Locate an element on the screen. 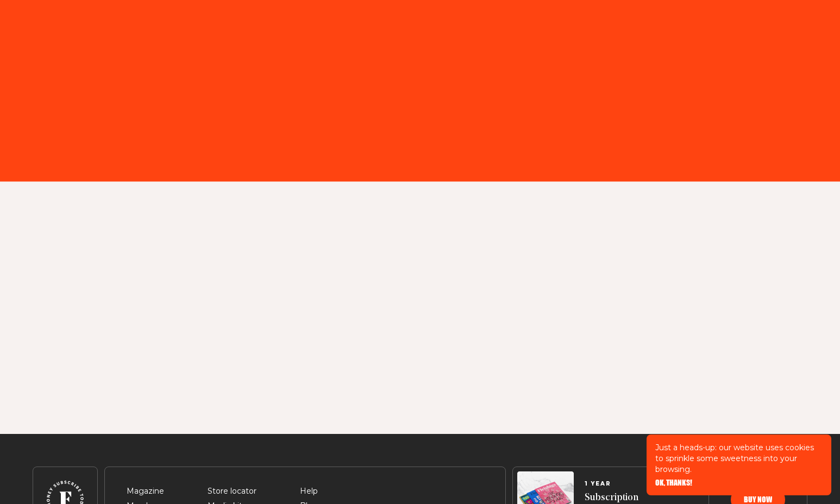 This screenshot has height=504, width=840. span: 1 YEAR is located at coordinates (611, 484).